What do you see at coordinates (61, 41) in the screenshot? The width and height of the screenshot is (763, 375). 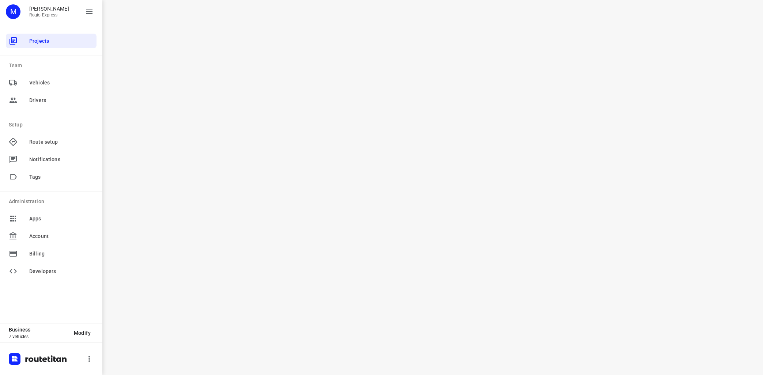 I see `span: Projects` at bounding box center [61, 41].